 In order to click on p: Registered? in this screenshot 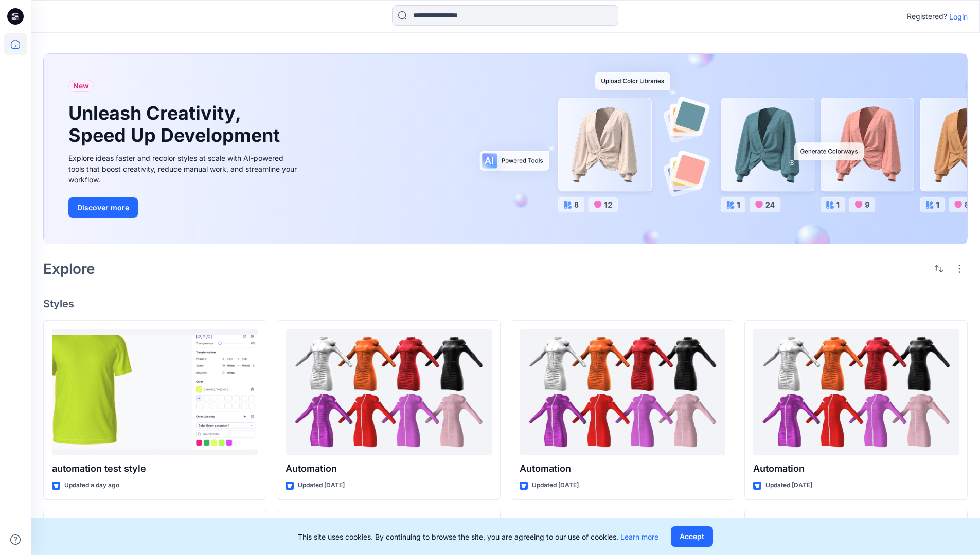, I will do `click(928, 16)`.